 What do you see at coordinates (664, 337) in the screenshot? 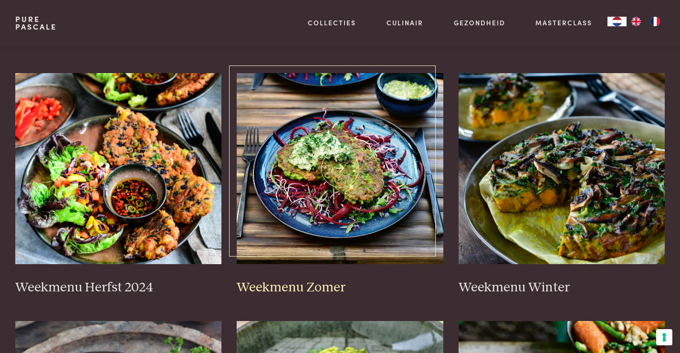
I see `button: Uw voorkeuren voor toestemming voor trackingtechnologieën` at bounding box center [664, 337].